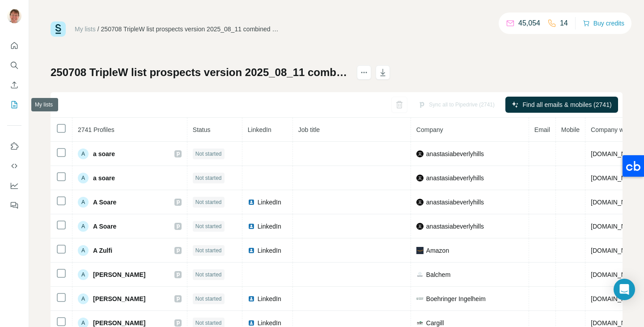 The width and height of the screenshot is (644, 327). What do you see at coordinates (58, 29) in the screenshot?
I see `img: Surfe Logo` at bounding box center [58, 29].